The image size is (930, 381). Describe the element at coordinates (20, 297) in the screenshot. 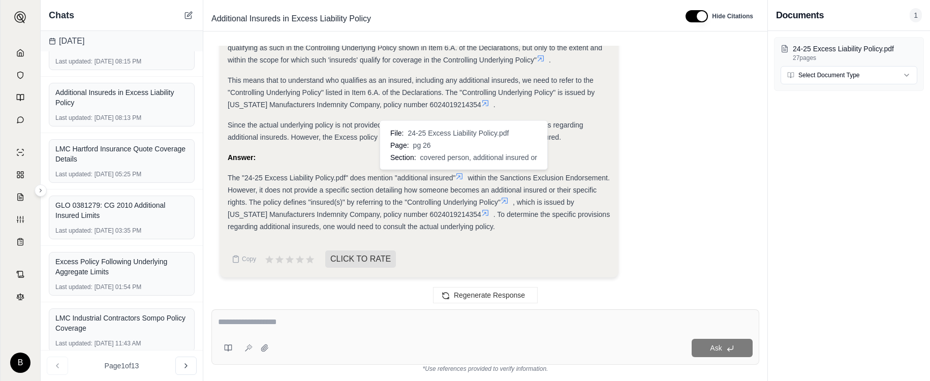

I see `a: Legal Search Engine` at that location.